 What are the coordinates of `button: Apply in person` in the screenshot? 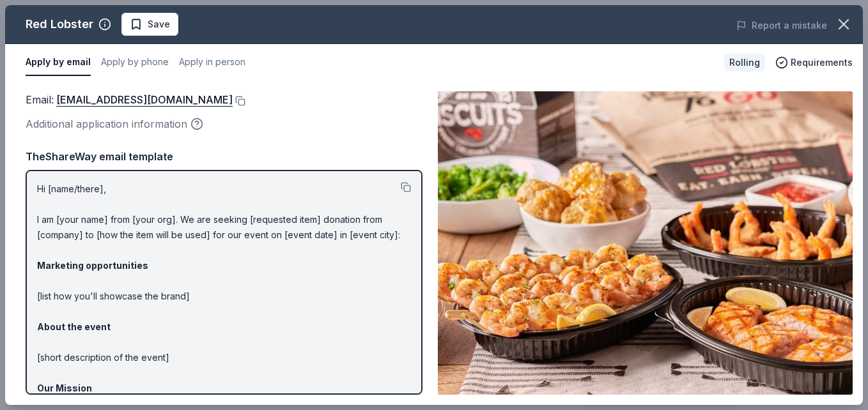 It's located at (213, 63).